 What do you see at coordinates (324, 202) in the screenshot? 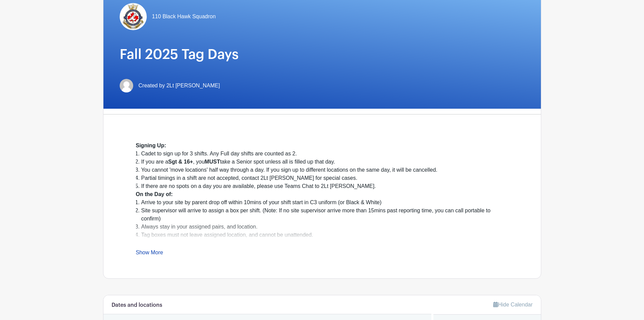
I see `li: Arrive to your site by parent drop off within 10mins of your shift start in C3 uniform (or Black ...` at bounding box center [324, 202].